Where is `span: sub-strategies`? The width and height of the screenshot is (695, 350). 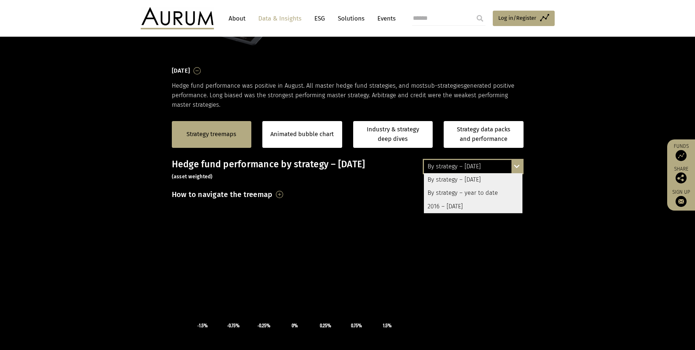 span: sub-strategies is located at coordinates (444, 85).